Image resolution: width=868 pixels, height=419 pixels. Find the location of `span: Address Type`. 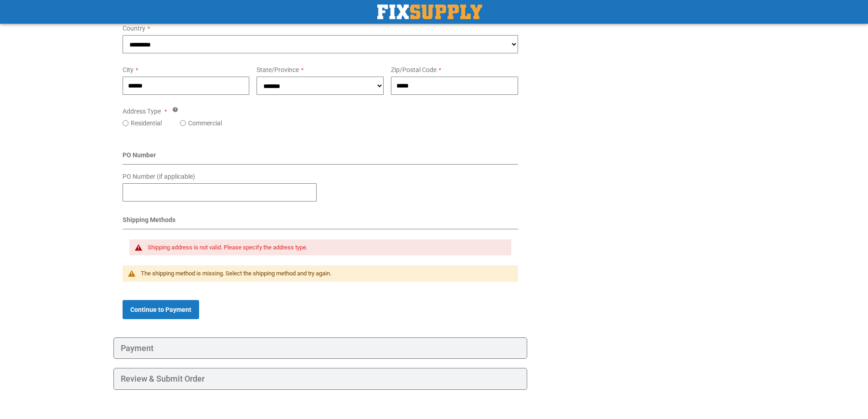

span: Address Type is located at coordinates (142, 111).